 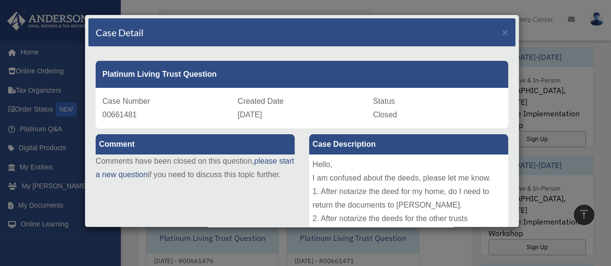 I want to click on button: Close, so click(x=505, y=32).